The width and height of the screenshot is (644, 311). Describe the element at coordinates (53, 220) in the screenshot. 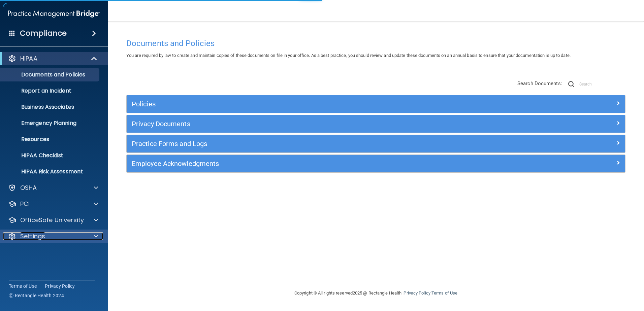

I see `a: OfficeSafe University` at that location.